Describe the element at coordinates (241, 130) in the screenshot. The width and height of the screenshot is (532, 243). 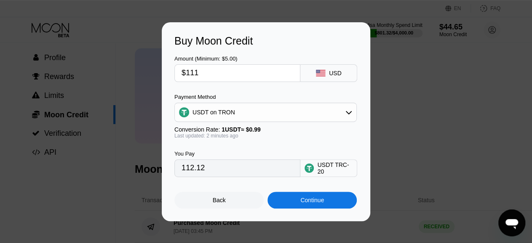
I see `span: 1 USDT ≈ $0.99` at that location.